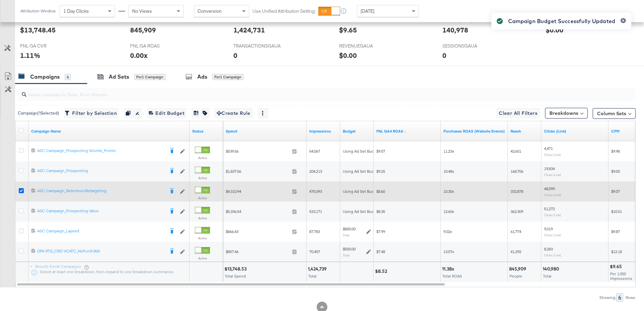  Describe the element at coordinates (30, 55) in the screenshot. I see `div: 1.11%` at that location.